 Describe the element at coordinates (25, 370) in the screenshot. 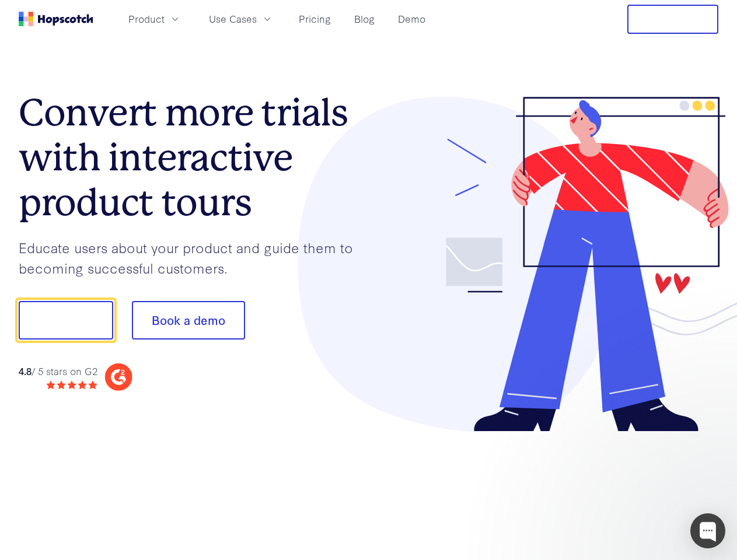

I see `strong: 4.8` at that location.